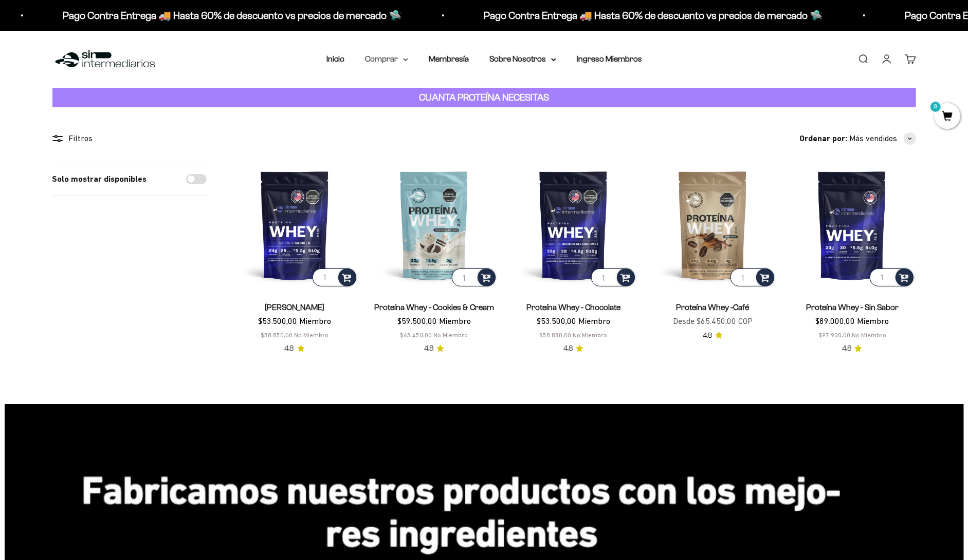  What do you see at coordinates (416, 335) in the screenshot?
I see `span: $65.450,00` at bounding box center [416, 335].